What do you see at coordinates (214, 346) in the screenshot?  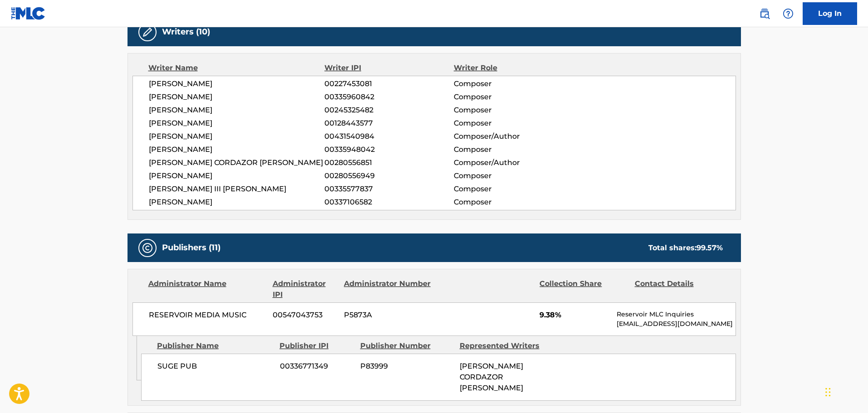 I see `div: Publisher Name` at bounding box center [214, 346].